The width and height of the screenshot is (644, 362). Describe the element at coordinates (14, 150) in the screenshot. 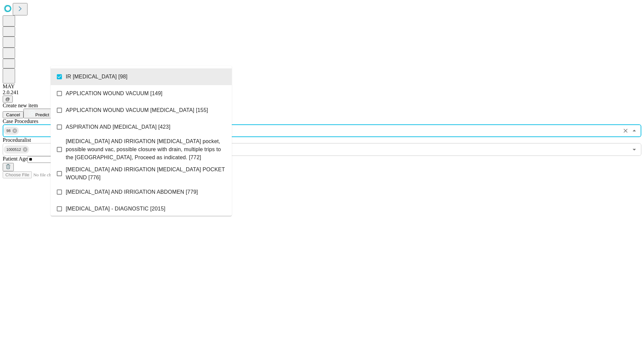

I see `span: 1000512` at that location.